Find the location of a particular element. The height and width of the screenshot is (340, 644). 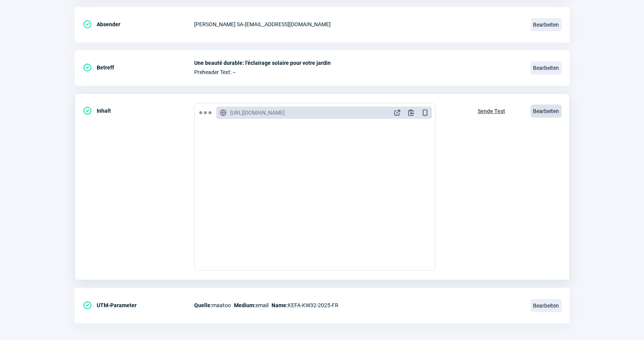

span: Une beauté durable: l'éclairage solaire pour votre jardin is located at coordinates (357, 63).